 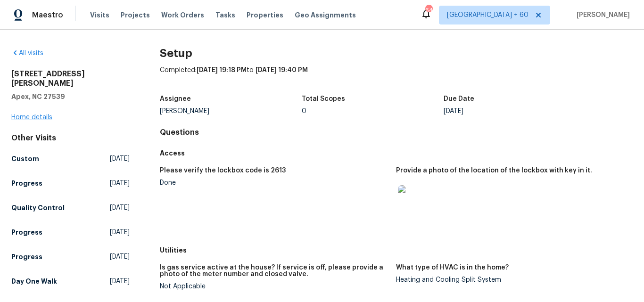 What do you see at coordinates (274, 286) in the screenshot?
I see `div: Not Applicable` at bounding box center [274, 286].